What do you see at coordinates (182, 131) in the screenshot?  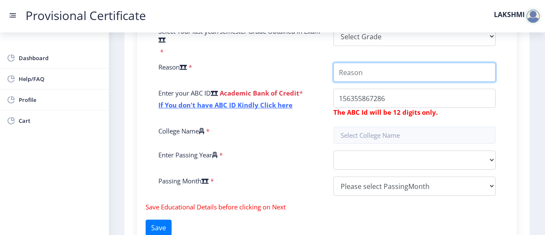 I see `label: College Name` at bounding box center [182, 131].